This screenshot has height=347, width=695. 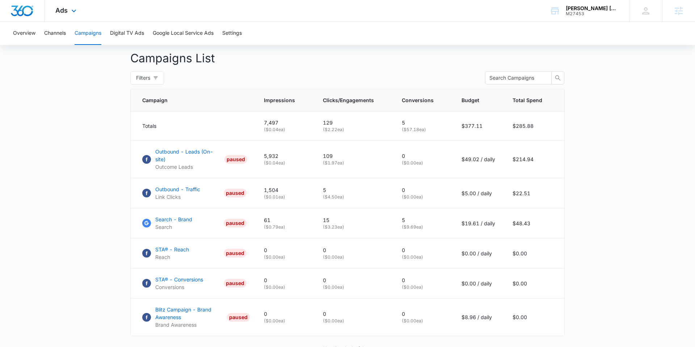 What do you see at coordinates (195, 159) in the screenshot?
I see `a: FacebookOutbound - Leads (On-site)Outcome LeadsPAUSED` at bounding box center [195, 159].